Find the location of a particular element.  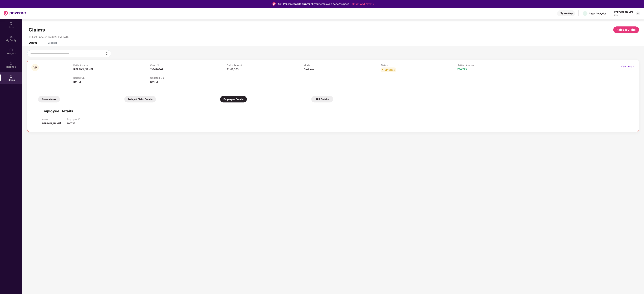

strong: mobile app is located at coordinates (300, 4).